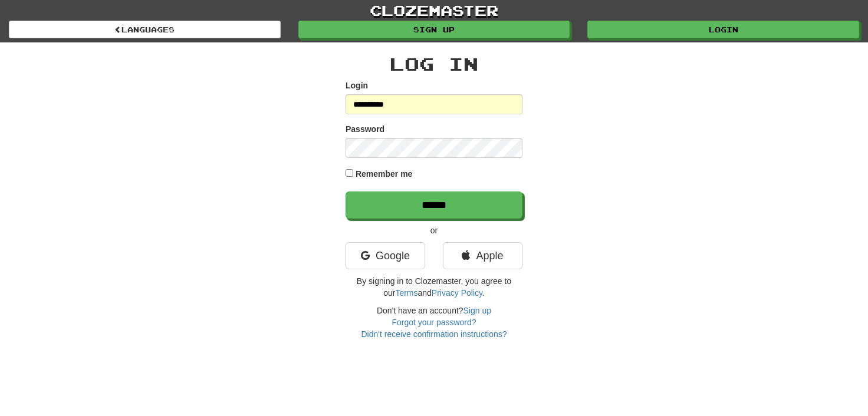 The width and height of the screenshot is (868, 416). Describe the element at coordinates (434, 322) in the screenshot. I see `div: Don't have an account?` at that location.